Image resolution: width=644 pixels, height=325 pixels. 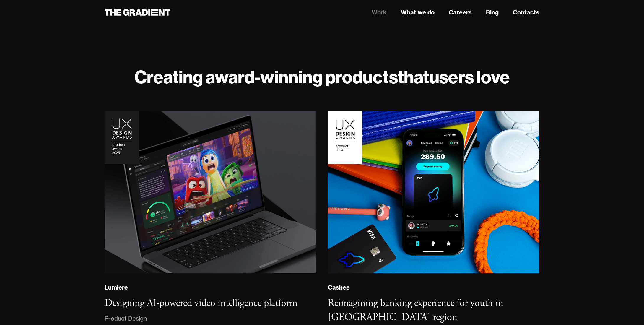 What do you see at coordinates (418, 13) in the screenshot?
I see `a: What we do` at bounding box center [418, 13].